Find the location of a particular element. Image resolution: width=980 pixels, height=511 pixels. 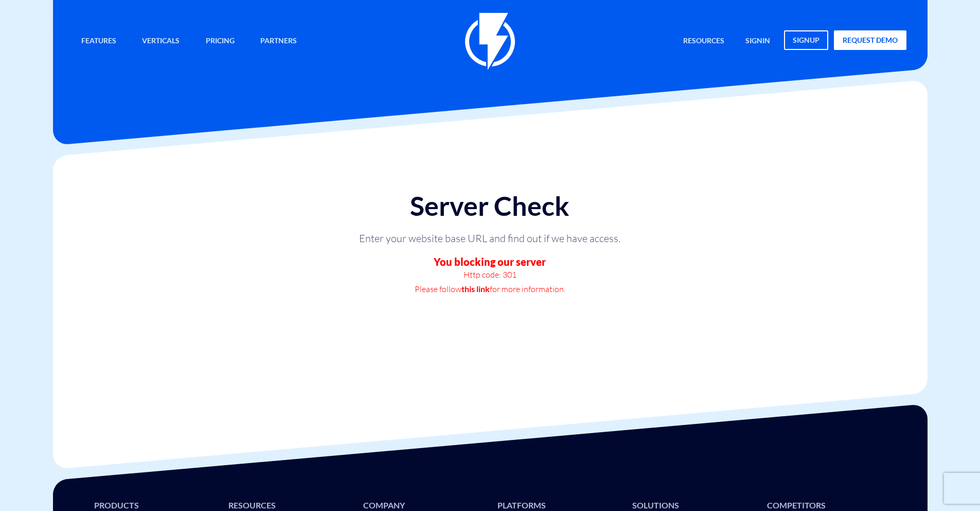

a: Partners is located at coordinates (278, 42).